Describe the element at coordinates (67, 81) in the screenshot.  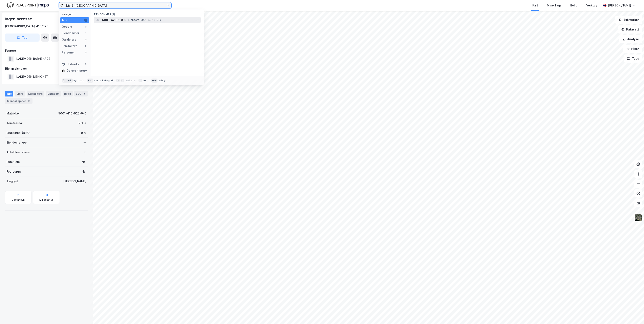
I see `div: Ctrl + k` at that location.